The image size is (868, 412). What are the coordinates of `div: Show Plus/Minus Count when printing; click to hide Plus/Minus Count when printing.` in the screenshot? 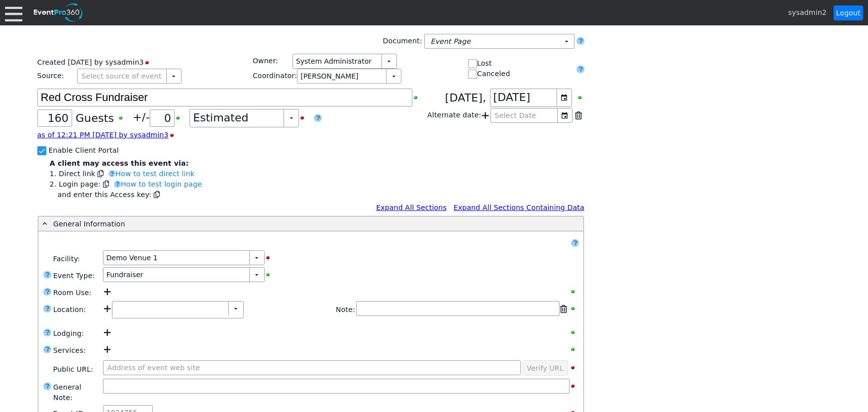 It's located at (180, 118).